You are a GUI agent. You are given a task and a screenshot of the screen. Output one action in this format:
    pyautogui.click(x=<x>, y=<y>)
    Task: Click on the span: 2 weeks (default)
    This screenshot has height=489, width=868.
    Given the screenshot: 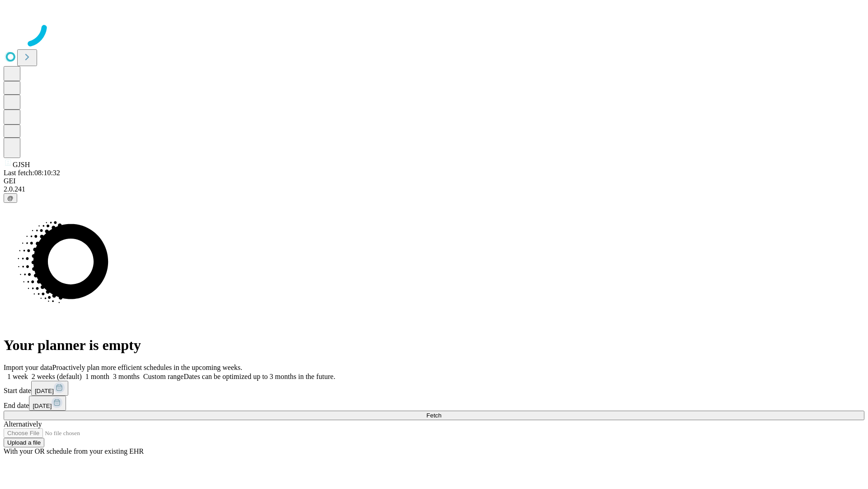 What is the action you would take?
    pyautogui.click(x=57, y=376)
    